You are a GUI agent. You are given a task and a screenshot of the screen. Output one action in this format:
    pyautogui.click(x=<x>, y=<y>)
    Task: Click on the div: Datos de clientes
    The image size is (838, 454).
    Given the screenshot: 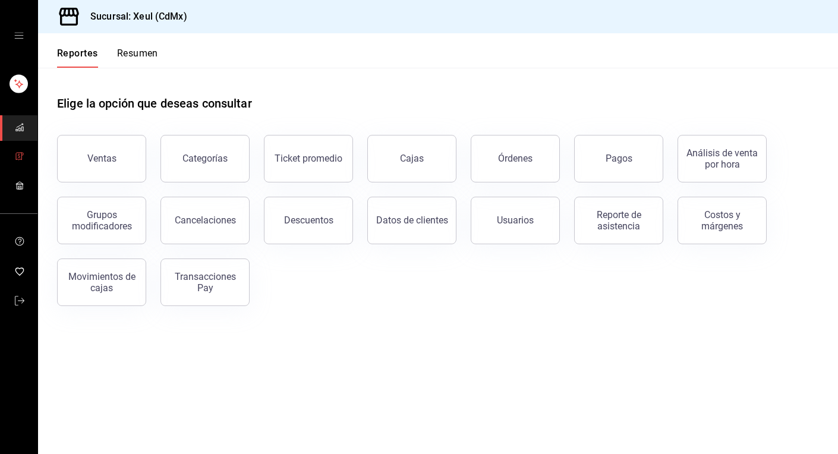 What is the action you would take?
    pyautogui.click(x=412, y=220)
    